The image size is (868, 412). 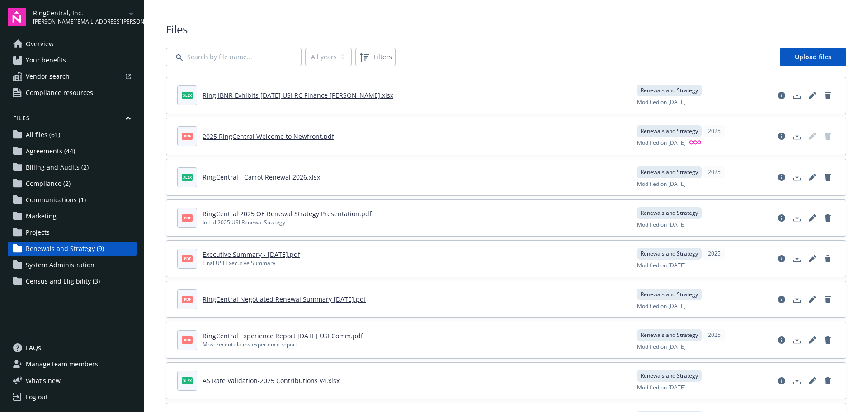 I want to click on span: Agreements (44), so click(x=50, y=151).